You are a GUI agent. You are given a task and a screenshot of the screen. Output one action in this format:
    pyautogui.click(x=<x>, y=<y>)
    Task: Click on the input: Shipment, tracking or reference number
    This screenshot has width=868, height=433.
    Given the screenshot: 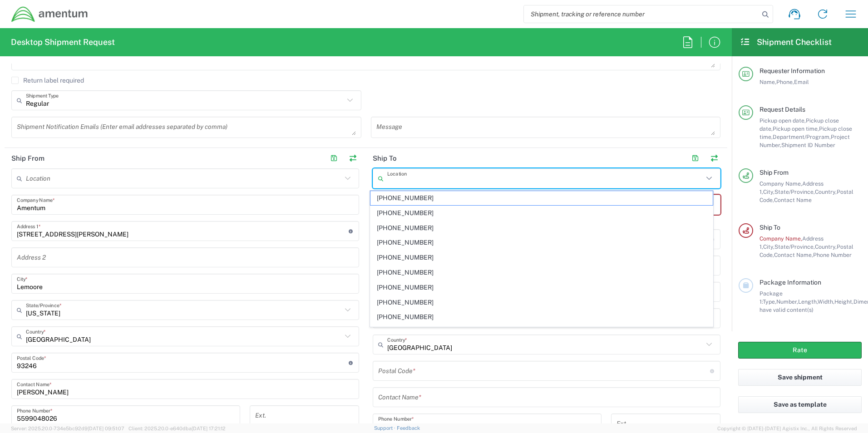 What is the action you would take?
    pyautogui.click(x=642, y=14)
    